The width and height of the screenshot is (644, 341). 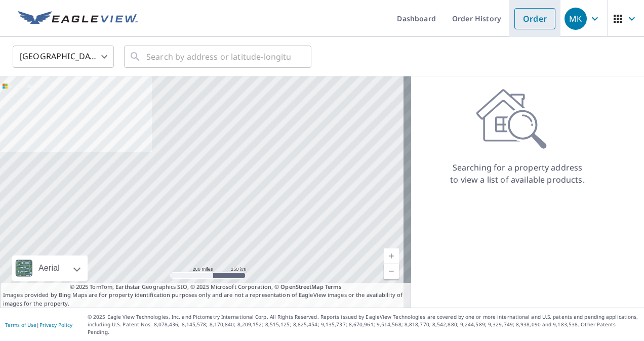 I want to click on a: Current Level 5, Zoom In, so click(x=392, y=256).